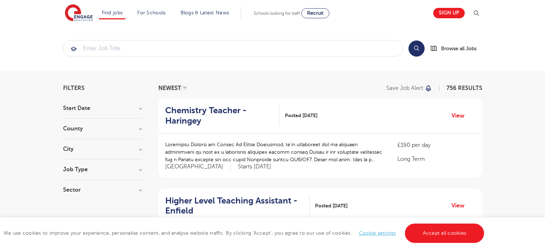  What do you see at coordinates (112, 13) in the screenshot?
I see `a: Find jobs` at bounding box center [112, 13].